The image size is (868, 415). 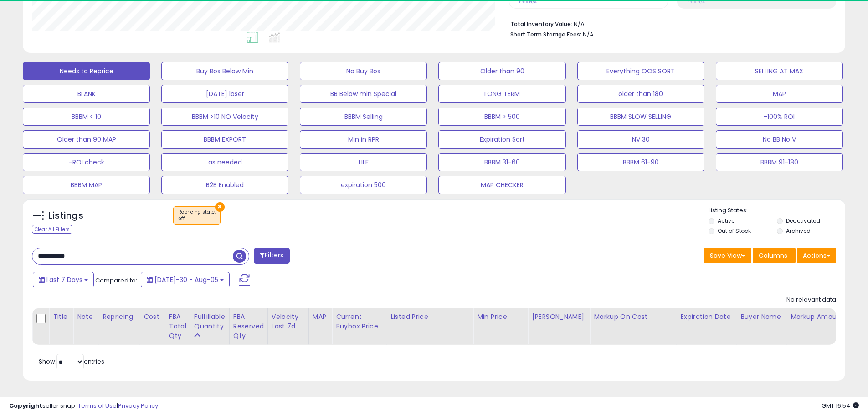 I want to click on button: BB Below min Special, so click(x=363, y=94).